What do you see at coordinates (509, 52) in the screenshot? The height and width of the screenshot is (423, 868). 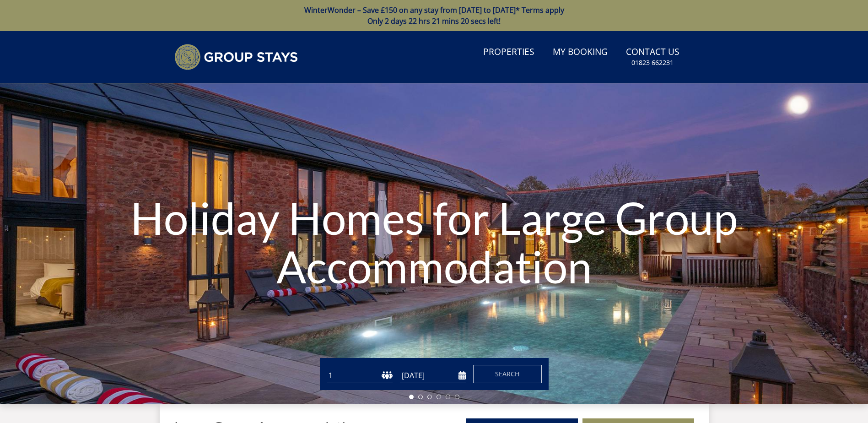 I see `a: Properties` at bounding box center [509, 52].